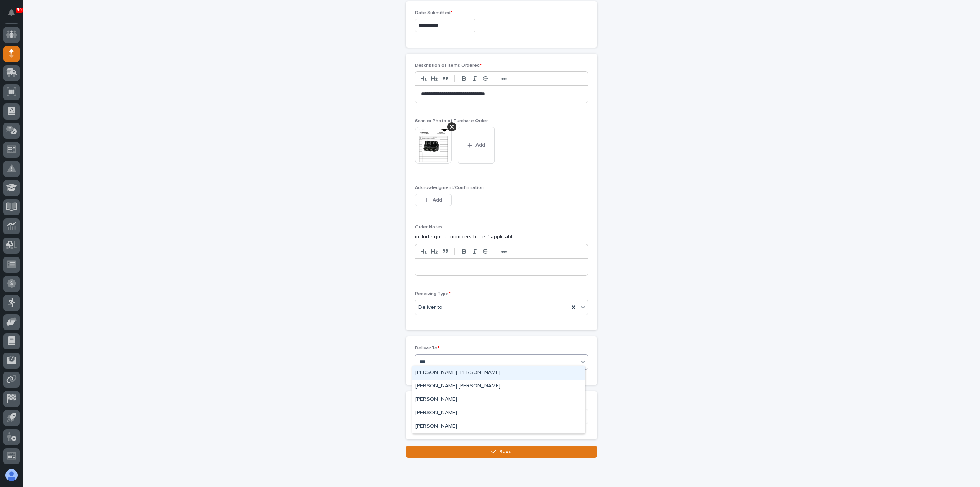  What do you see at coordinates (505, 452) in the screenshot?
I see `span: Save` at bounding box center [505, 452].